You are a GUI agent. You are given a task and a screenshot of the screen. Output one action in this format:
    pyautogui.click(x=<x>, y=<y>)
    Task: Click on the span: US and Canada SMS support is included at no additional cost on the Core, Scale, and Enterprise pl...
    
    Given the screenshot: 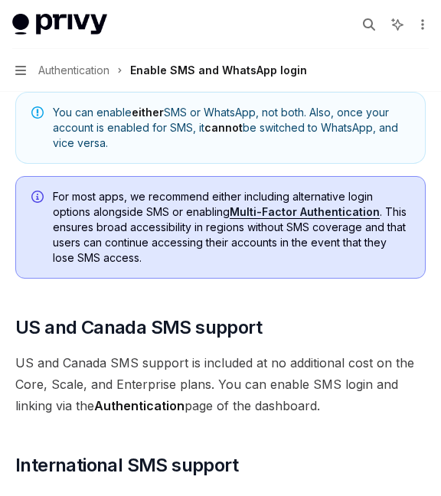 What is the action you would take?
    pyautogui.click(x=220, y=384)
    